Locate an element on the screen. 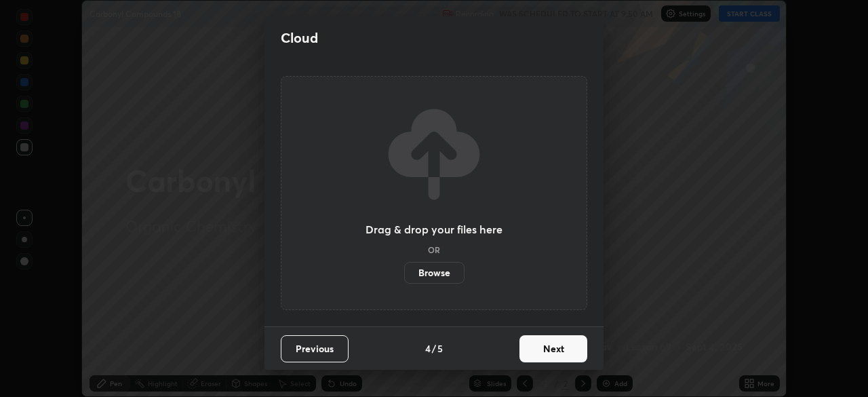 The width and height of the screenshot is (868, 397). h5: OR is located at coordinates (434, 250).